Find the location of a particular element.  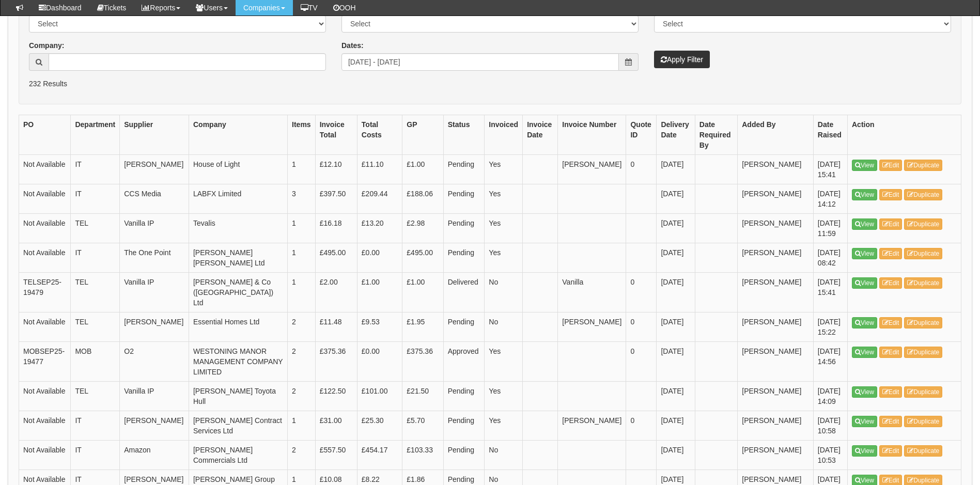

td: £13.20 is located at coordinates (380, 229).